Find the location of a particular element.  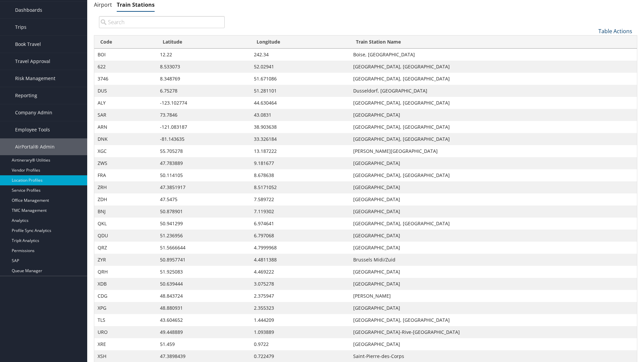

span: AirPortal® Admin is located at coordinates (35, 147).